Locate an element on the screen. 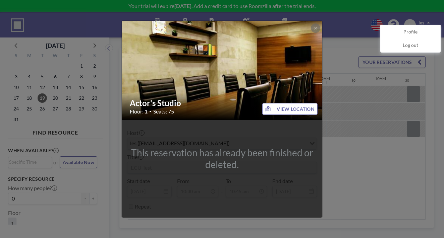 The height and width of the screenshot is (238, 444). a: Profile is located at coordinates (410, 32).